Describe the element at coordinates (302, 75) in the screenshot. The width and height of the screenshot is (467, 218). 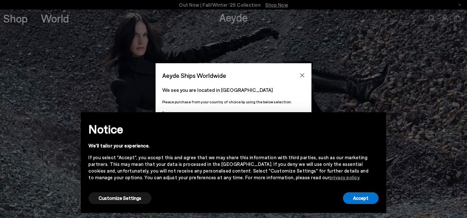
I see `button: Close` at that location.